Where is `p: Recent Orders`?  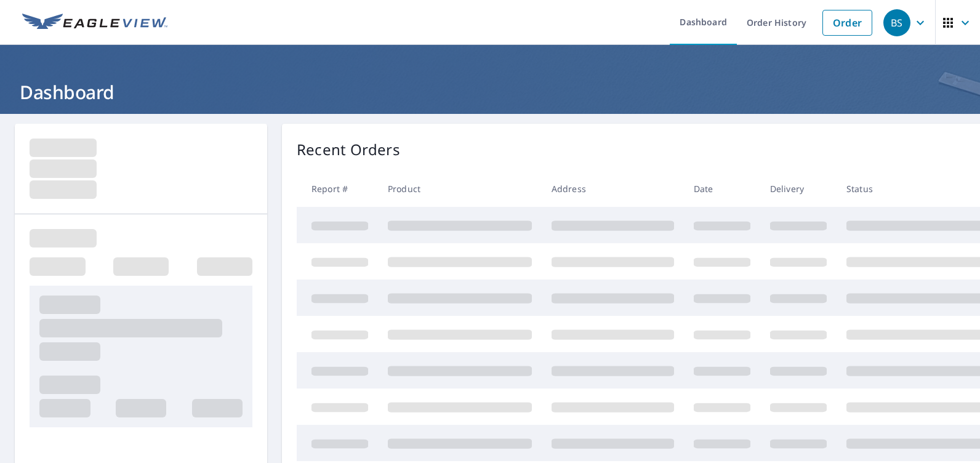 p: Recent Orders is located at coordinates (348, 149).